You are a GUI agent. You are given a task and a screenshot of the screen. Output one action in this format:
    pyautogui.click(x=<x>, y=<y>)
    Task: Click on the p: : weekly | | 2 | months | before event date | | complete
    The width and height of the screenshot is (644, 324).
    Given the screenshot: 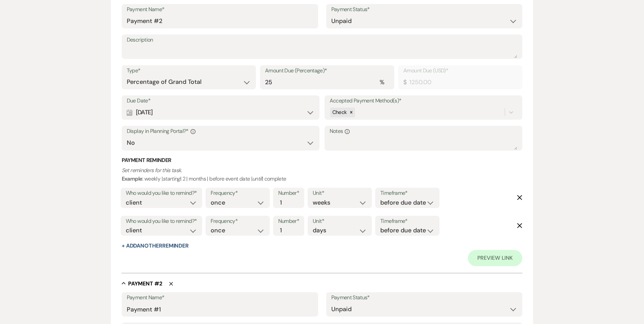 What is the action you would take?
    pyautogui.click(x=322, y=175)
    